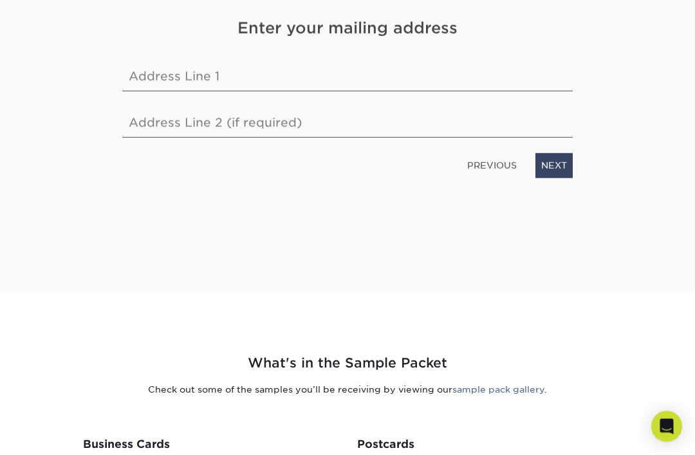 This screenshot has width=695, height=455. What do you see at coordinates (492, 165) in the screenshot?
I see `a: PREVIOUS` at bounding box center [492, 165].